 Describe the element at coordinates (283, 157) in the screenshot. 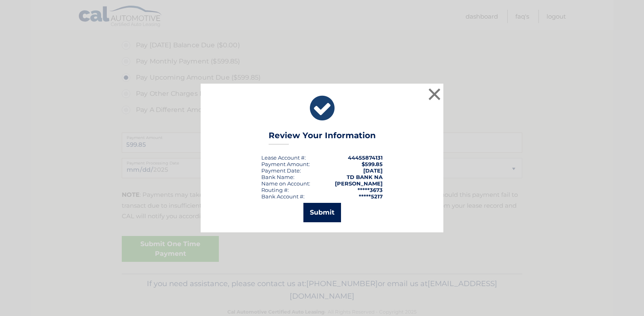

I see `div: Lease Account #:` at that location.